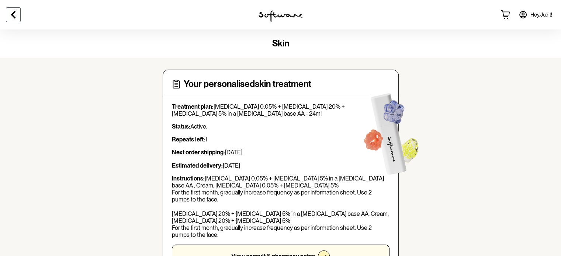  I want to click on p: 1, so click(280, 139).